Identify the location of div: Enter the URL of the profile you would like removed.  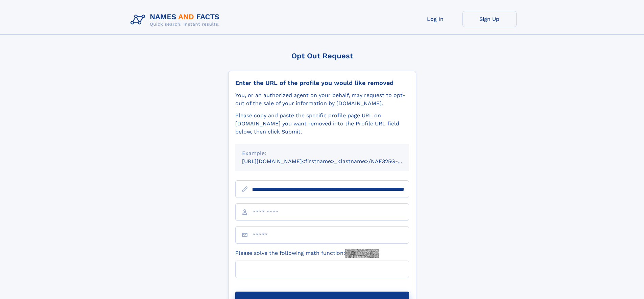
(322, 83).